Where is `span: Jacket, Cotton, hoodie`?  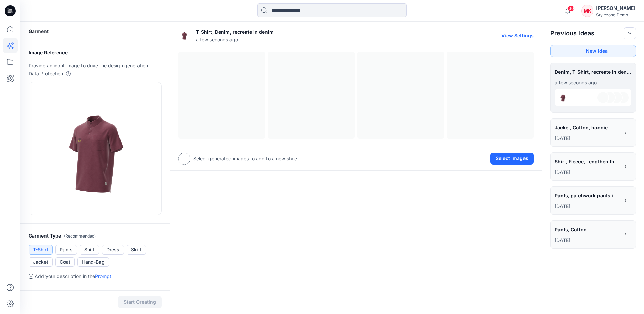 span: Jacket, Cotton, hoodie is located at coordinates (587, 128).